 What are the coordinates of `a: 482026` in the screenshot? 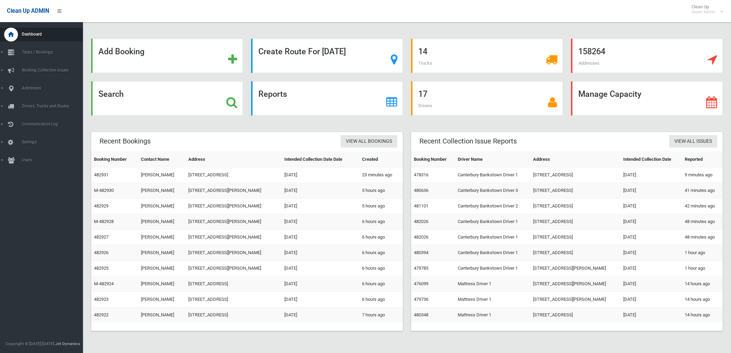 It's located at (421, 237).